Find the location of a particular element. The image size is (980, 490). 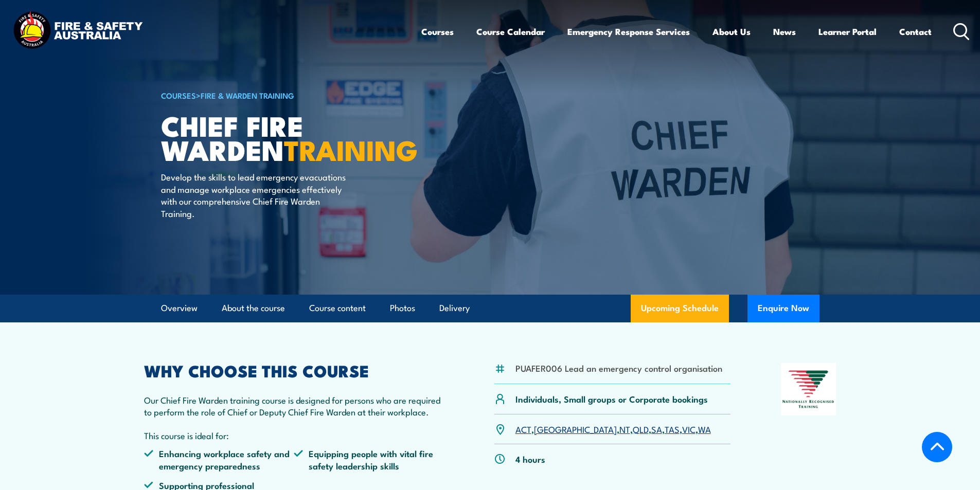

p: Individuals, Small groups or Corporate bookings is located at coordinates (612, 399).